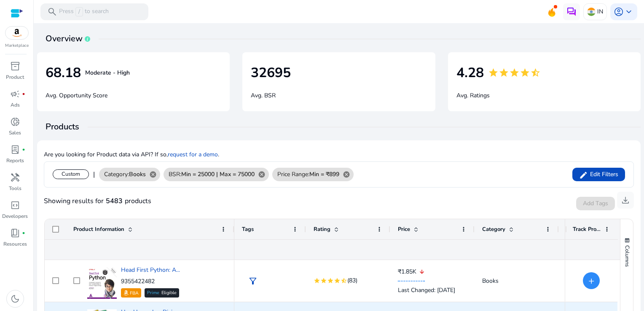 The height and width of the screenshot is (311, 644). What do you see at coordinates (15, 105) in the screenshot?
I see `p: Ads` at bounding box center [15, 105].